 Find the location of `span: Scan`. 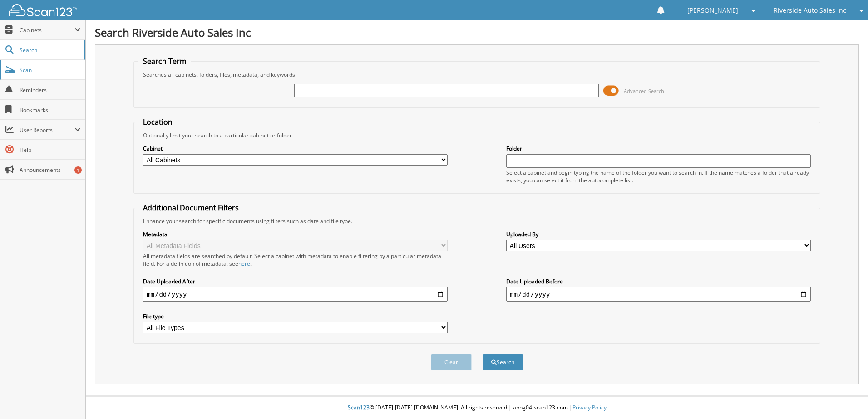

span: Scan is located at coordinates (50, 70).